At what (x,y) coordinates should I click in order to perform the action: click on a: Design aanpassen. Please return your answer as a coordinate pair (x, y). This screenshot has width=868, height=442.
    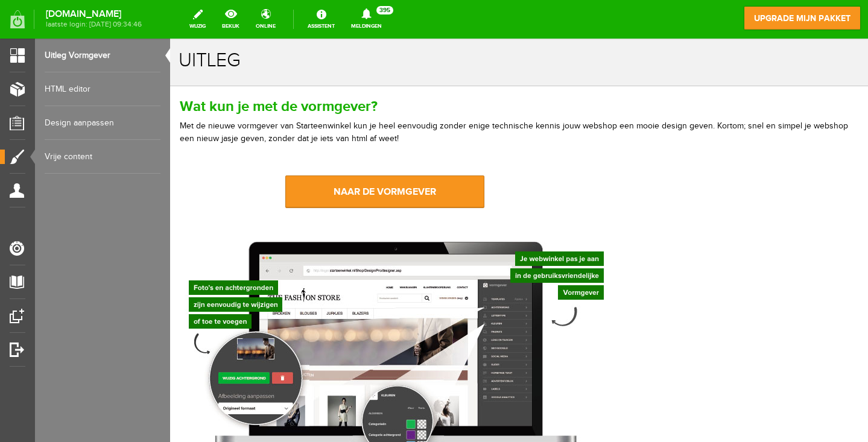
    Looking at the image, I should click on (103, 123).